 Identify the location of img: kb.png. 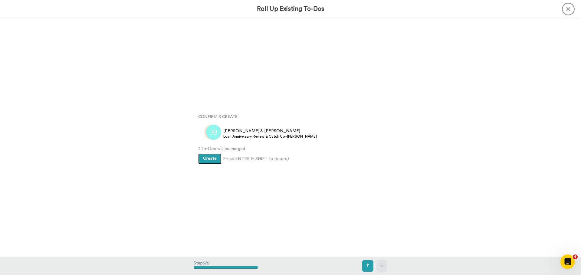
(212, 132).